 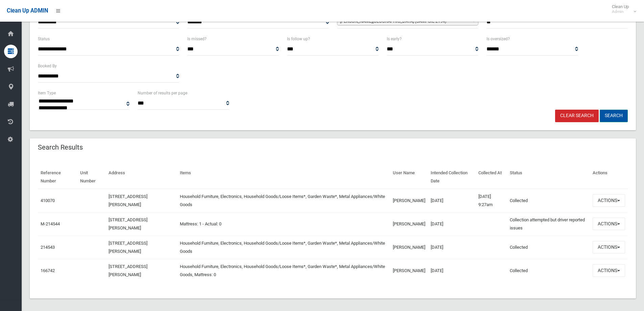 What do you see at coordinates (299, 39) in the screenshot?
I see `label: Is follow up?` at bounding box center [299, 39].